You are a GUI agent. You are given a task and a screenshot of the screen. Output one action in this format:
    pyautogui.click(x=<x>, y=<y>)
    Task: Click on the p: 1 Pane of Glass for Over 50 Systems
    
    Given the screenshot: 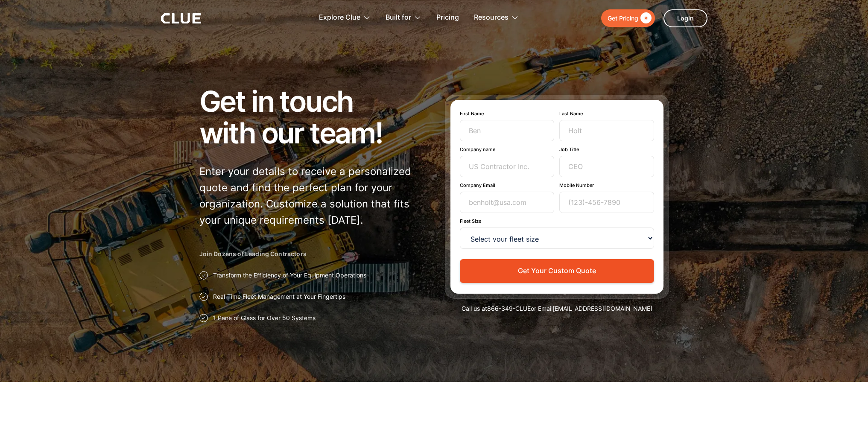 What is the action you would take?
    pyautogui.click(x=264, y=319)
    